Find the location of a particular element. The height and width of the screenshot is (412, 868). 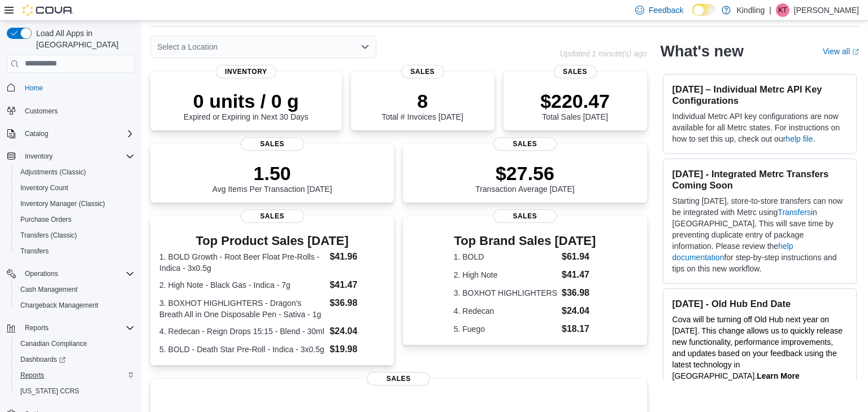

a: Transfers is located at coordinates (34, 251).